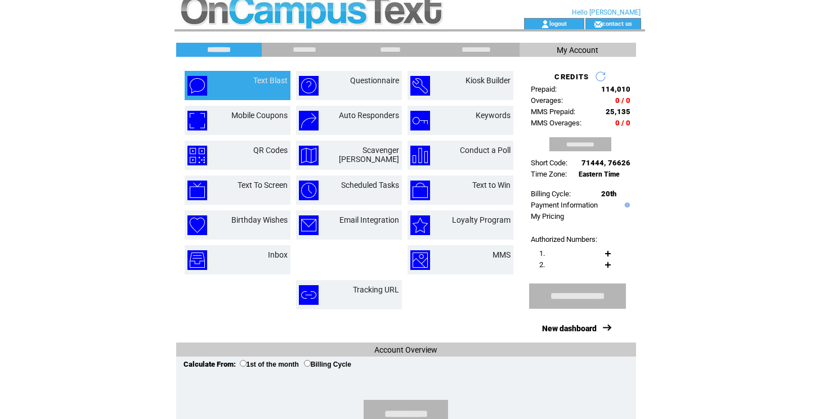  Describe the element at coordinates (493, 115) in the screenshot. I see `a: Keywords` at that location.